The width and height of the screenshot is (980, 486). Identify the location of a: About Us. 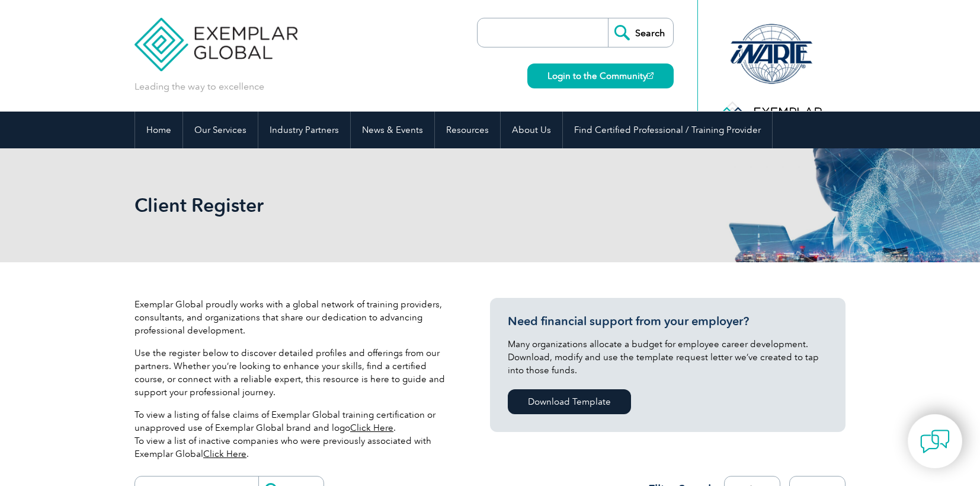
(531, 130).